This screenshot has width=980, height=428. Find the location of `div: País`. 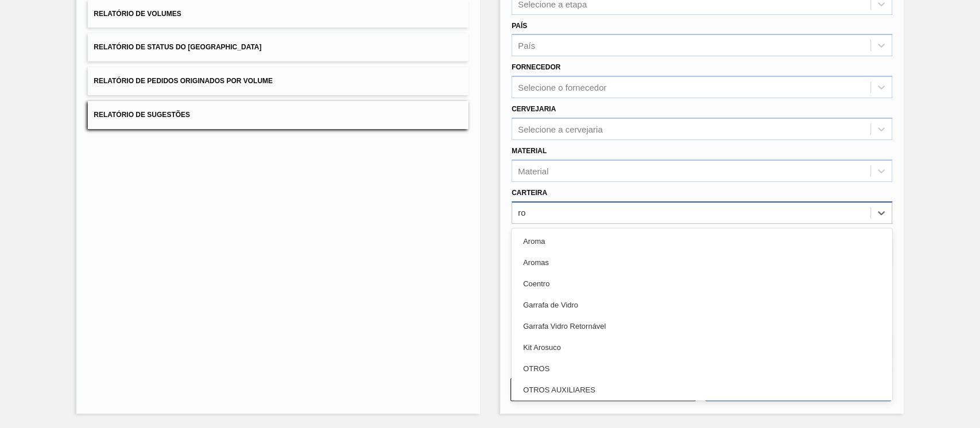

div: País is located at coordinates (527, 45).